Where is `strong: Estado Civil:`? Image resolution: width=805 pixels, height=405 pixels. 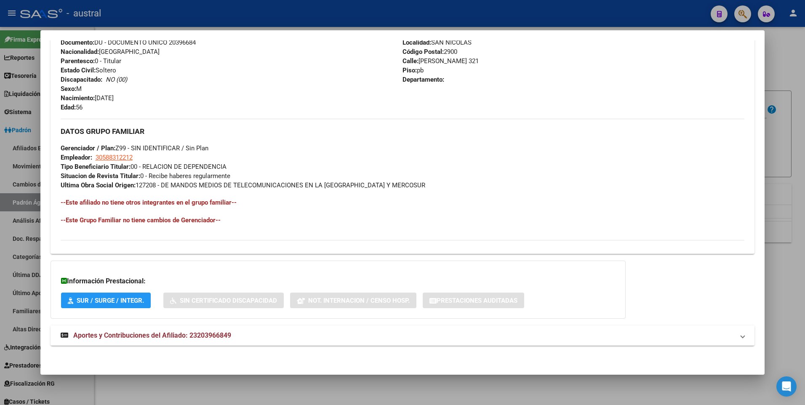
strong: Estado Civil: is located at coordinates (78, 70).